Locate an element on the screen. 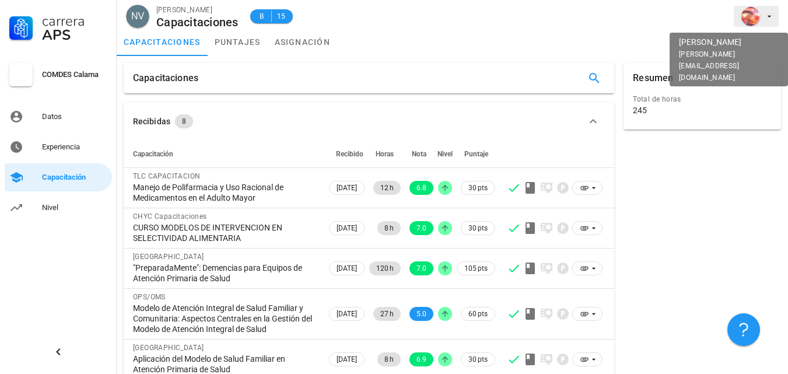 The image size is (788, 374). span: CHYC Capacitaciones is located at coordinates (170, 216).